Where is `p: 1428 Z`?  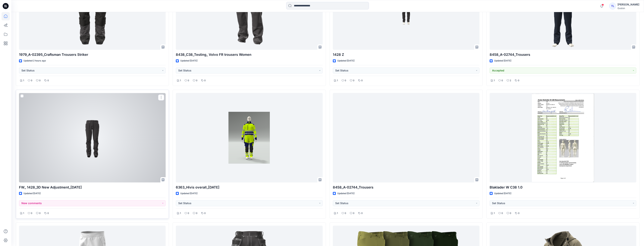 p: 1428 Z is located at coordinates (406, 55).